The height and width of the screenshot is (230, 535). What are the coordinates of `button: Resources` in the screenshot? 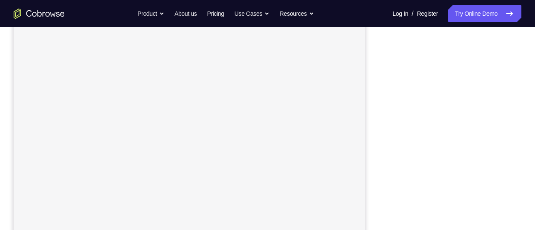 It's located at (297, 14).